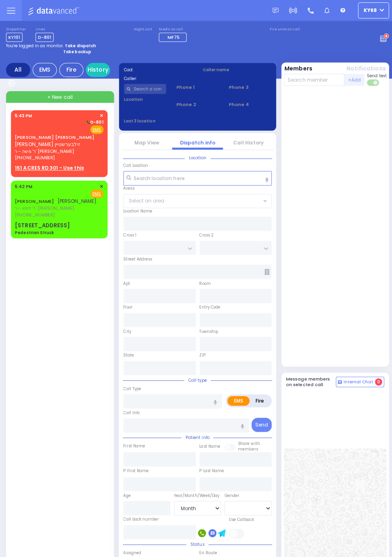 The height and width of the screenshot is (557, 392). What do you see at coordinates (70, 69) in the screenshot?
I see `div: Fire` at bounding box center [70, 69].